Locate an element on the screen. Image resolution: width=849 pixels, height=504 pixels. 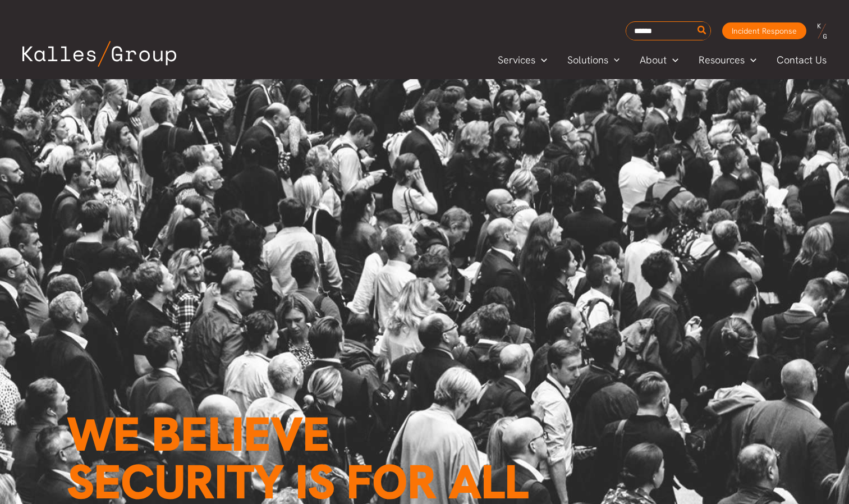
button: Search is located at coordinates (703, 31).